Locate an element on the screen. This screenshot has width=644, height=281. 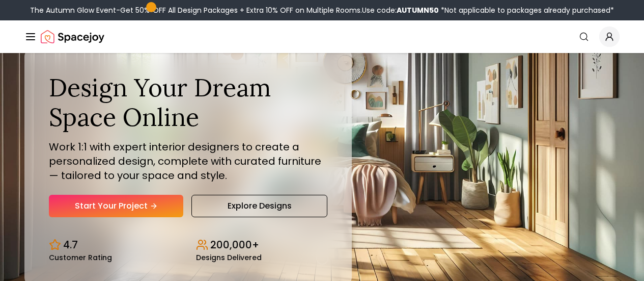
p: 200,000+ is located at coordinates (234, 245).